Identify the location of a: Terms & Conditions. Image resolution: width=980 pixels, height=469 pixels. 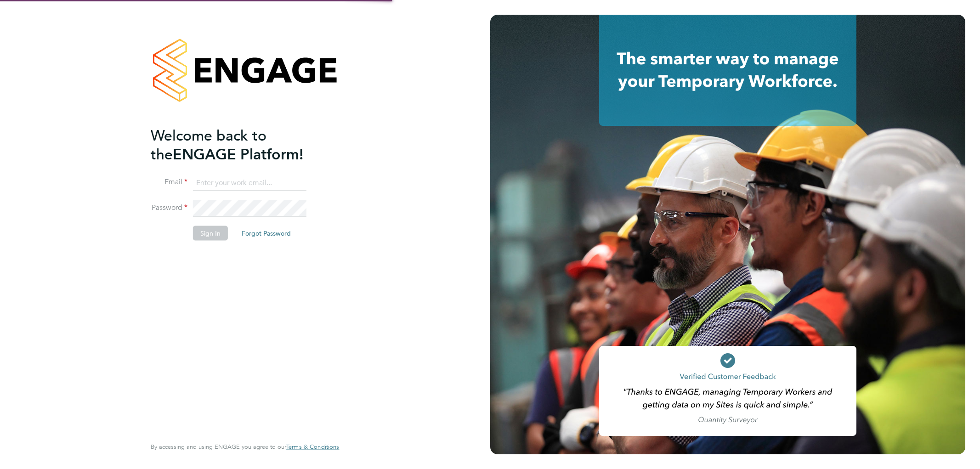
(312, 447).